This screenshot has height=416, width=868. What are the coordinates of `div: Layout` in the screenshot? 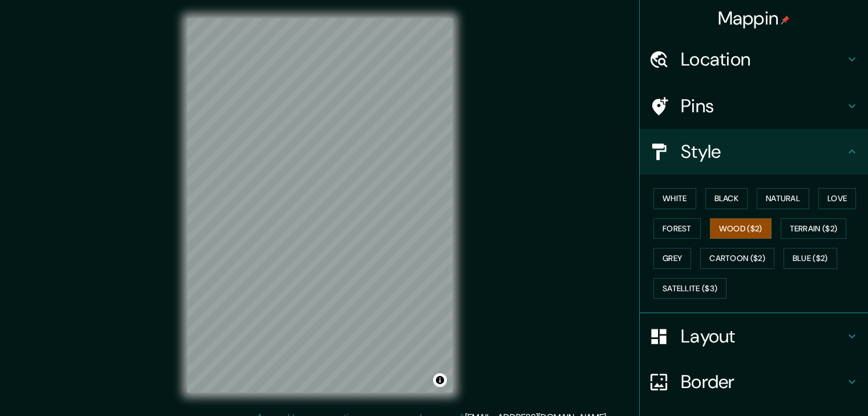 It's located at (754, 337).